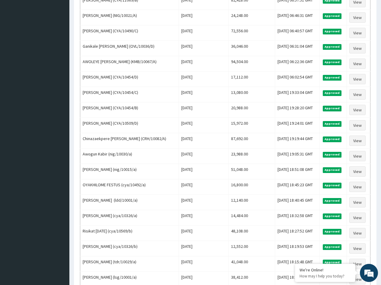  What do you see at coordinates (59, 175) in the screenshot?
I see `textarea: Type your message and hit 'Enter'` at bounding box center [59, 175].